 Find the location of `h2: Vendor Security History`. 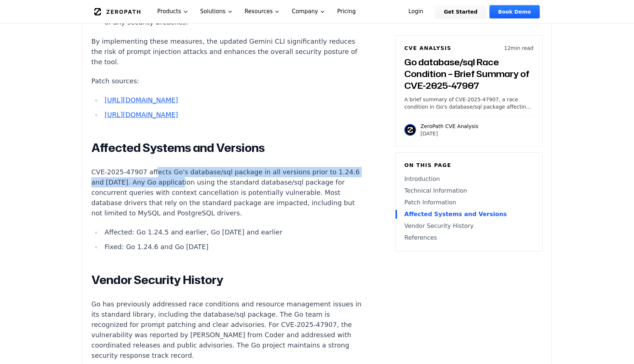

h2: Vendor Security History is located at coordinates (228, 280).